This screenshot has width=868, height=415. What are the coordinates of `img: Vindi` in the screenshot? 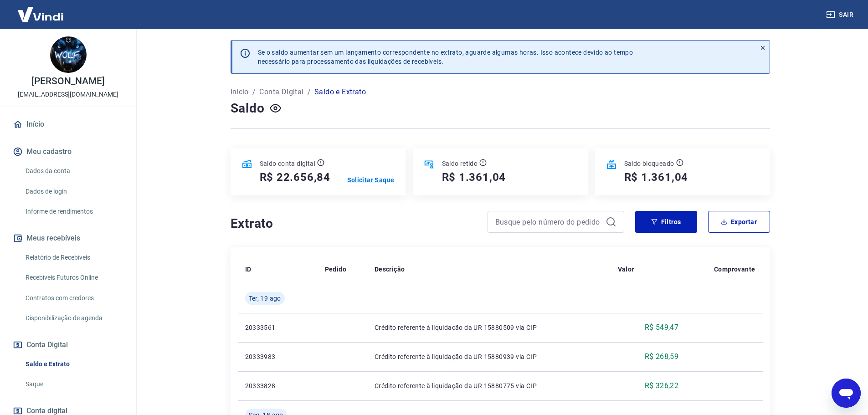 It's located at (40, 14).